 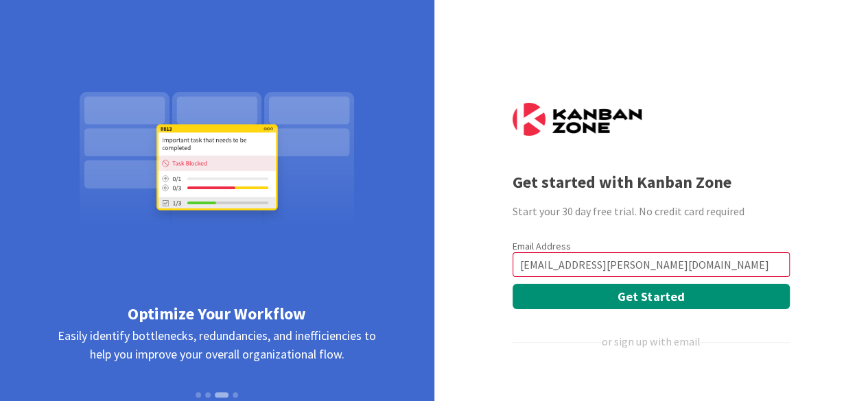 I want to click on b: Get started with Kanban Zone, so click(x=622, y=181).